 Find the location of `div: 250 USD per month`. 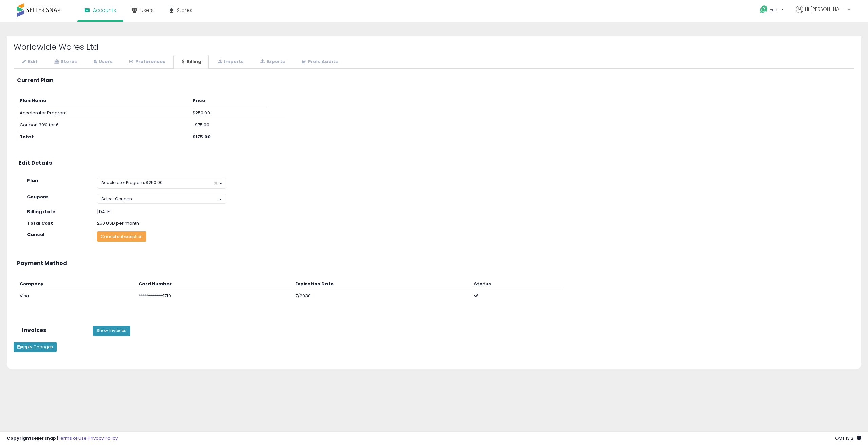

div: 250 USD per month is located at coordinates (197, 223).